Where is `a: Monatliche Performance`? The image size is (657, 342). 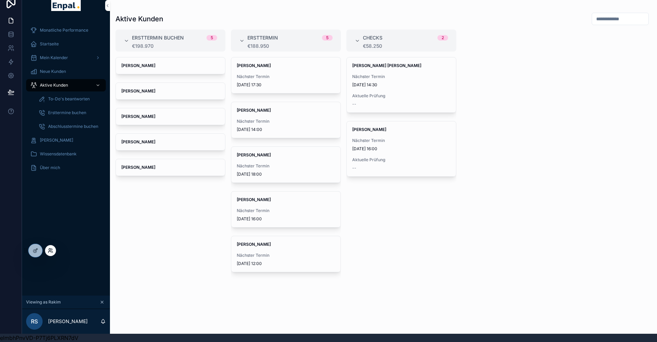 a: Monatliche Performance is located at coordinates (66, 30).